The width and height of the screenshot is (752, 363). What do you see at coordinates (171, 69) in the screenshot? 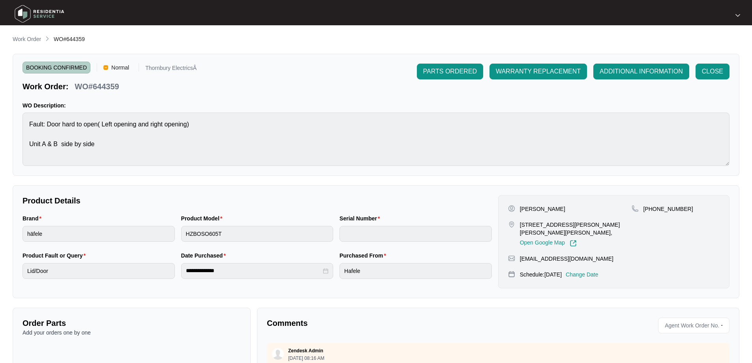
I see `p: Thornbury ElectricsÂ` at bounding box center [171, 69].